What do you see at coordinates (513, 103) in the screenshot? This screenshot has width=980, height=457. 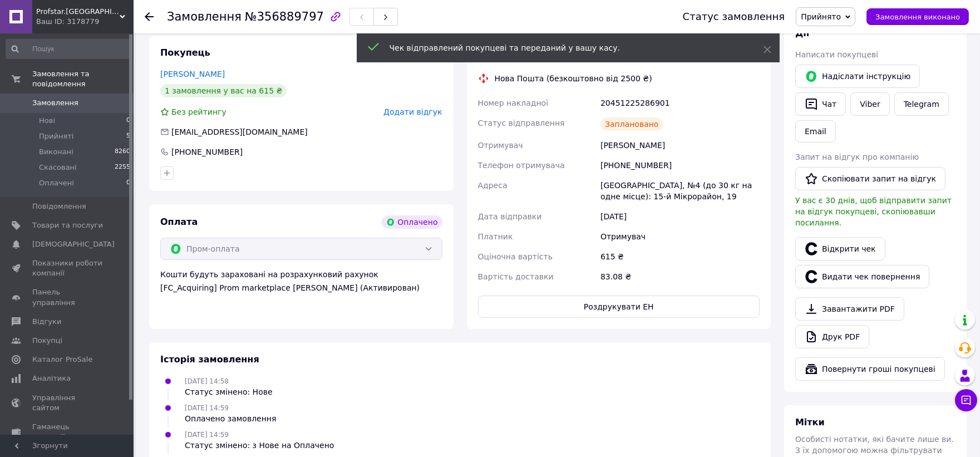 I see `span: Номер накладної` at bounding box center [513, 103].